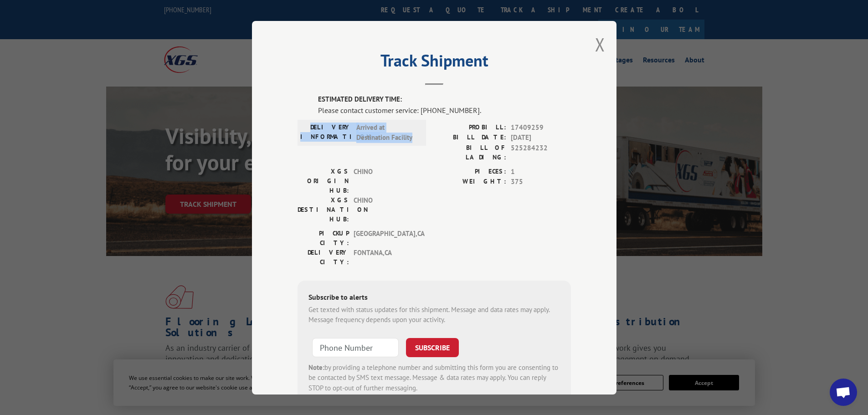 Image resolution: width=868 pixels, height=415 pixels. I want to click on h2: Track Shipment, so click(434, 63).